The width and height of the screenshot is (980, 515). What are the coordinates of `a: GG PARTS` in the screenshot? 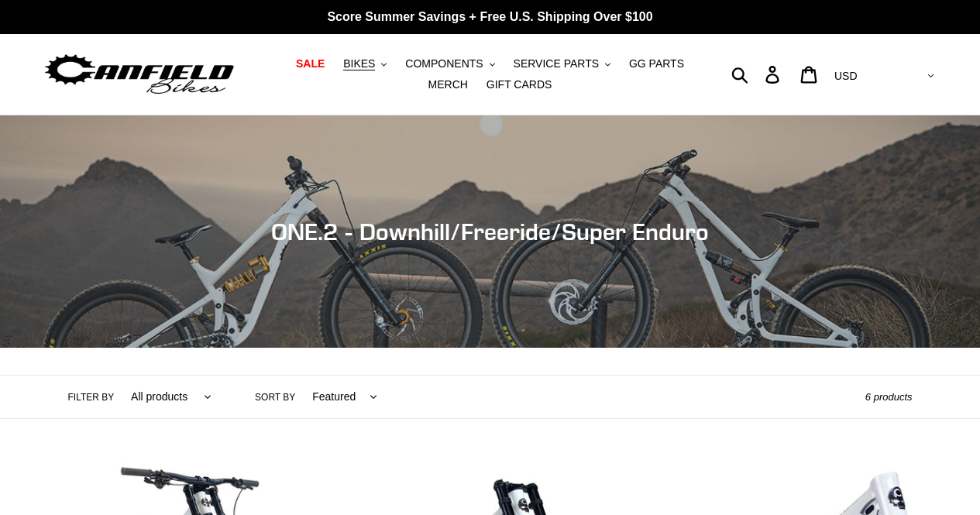 It's located at (656, 64).